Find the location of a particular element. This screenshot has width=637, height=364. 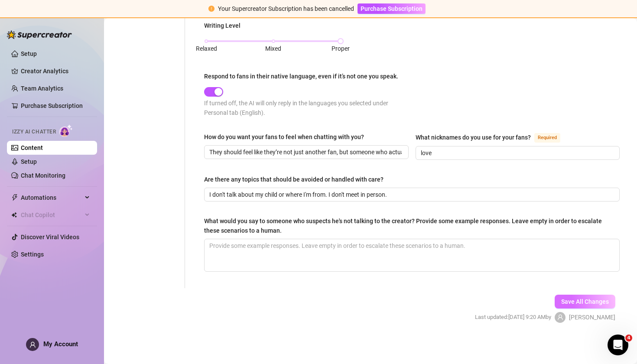

label: Respond to fans in their native language, even if it’s not one you speak. is located at coordinates (304, 76).